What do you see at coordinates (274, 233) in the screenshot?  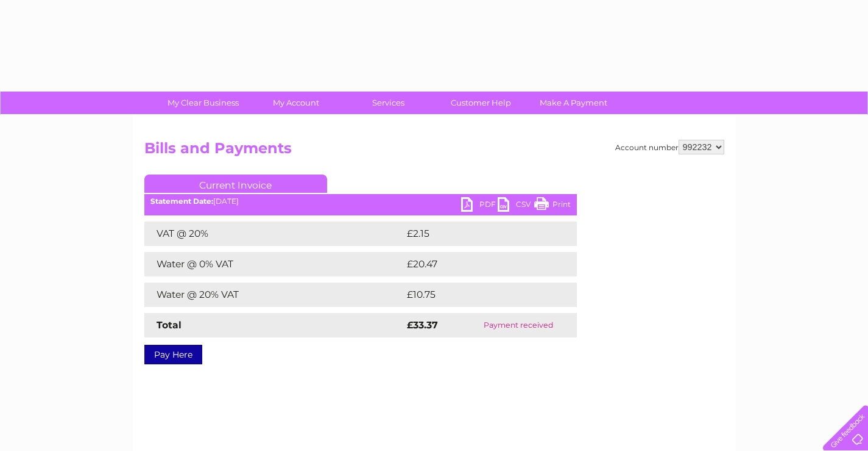 I see `td: VAT @ 20%` at bounding box center [274, 233].